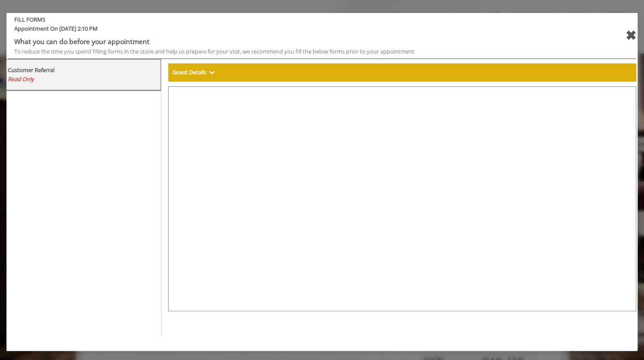 The width and height of the screenshot is (644, 360). What do you see at coordinates (631, 35) in the screenshot?
I see `div: close forms` at bounding box center [631, 35].